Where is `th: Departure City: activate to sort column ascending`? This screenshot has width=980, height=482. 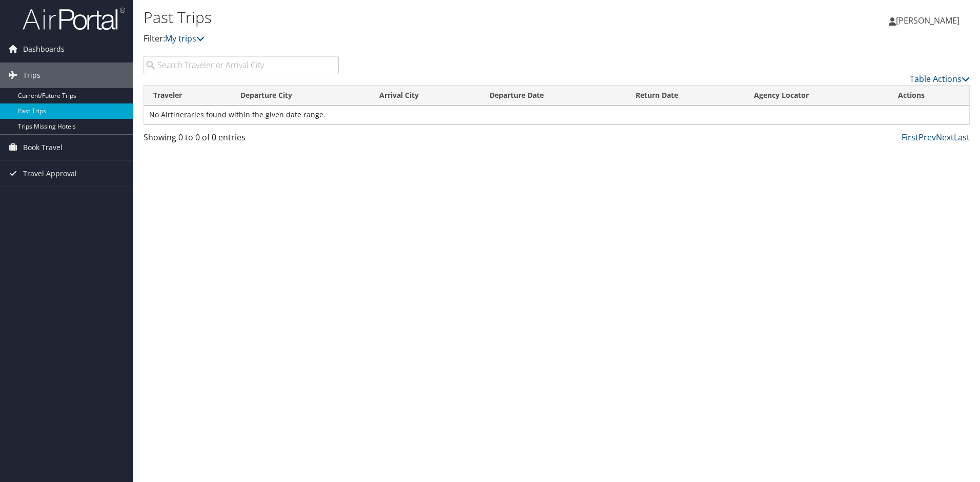
th: Departure City: activate to sort column ascending is located at coordinates (301, 96).